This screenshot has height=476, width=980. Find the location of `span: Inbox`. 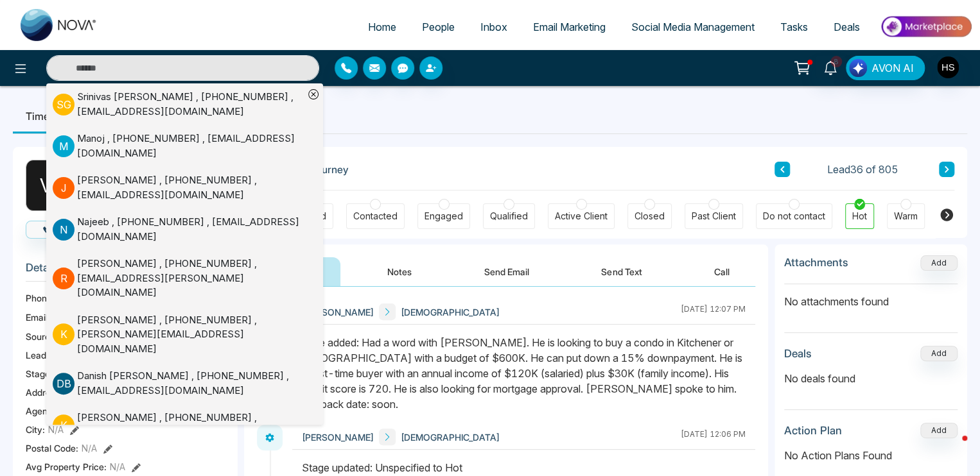

span: Inbox is located at coordinates (494, 27).